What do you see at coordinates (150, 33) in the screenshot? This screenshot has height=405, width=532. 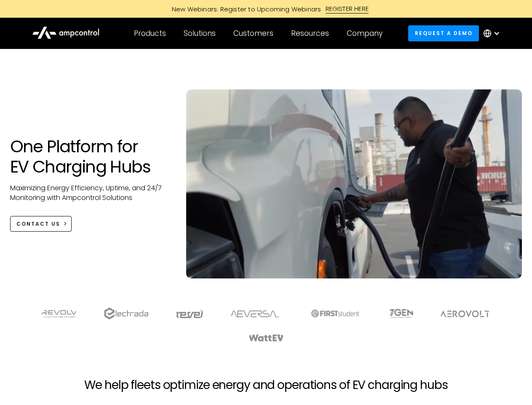 I see `div: Products` at bounding box center [150, 33].